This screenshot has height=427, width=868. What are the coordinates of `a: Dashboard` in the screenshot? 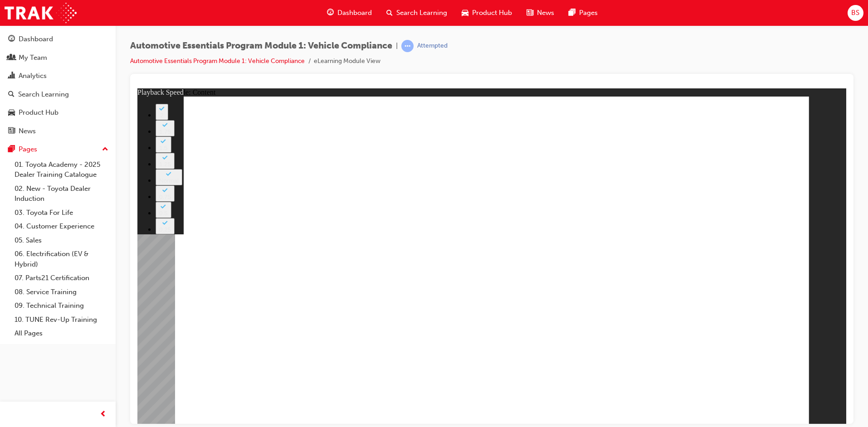 It's located at (58, 39).